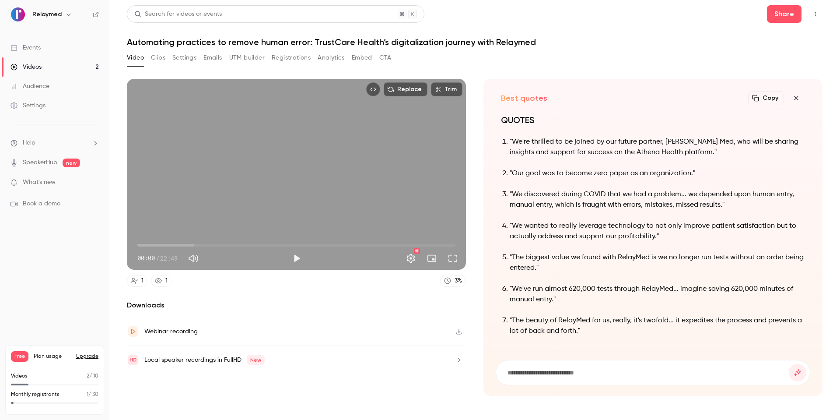 The width and height of the screenshot is (840, 420). Describe the element at coordinates (40, 162) in the screenshot. I see `a: SpeakerHub` at that location.